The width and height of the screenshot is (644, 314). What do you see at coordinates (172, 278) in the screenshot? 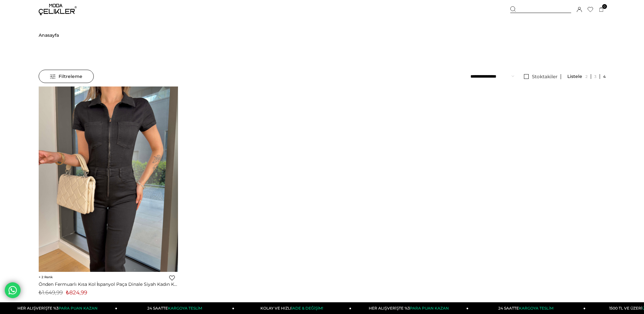
I see `a: Favorilere Ekle` at bounding box center [172, 278].